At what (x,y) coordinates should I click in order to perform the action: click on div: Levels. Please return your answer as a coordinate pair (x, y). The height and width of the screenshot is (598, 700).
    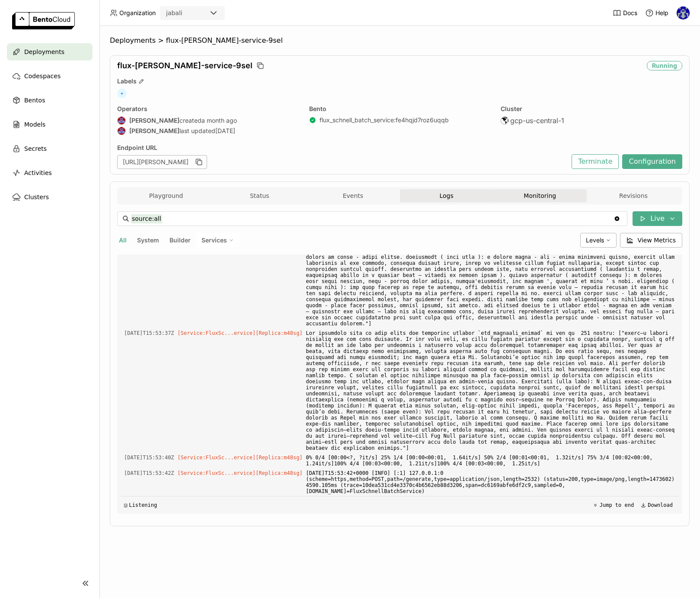
    Looking at the image, I should click on (598, 240).